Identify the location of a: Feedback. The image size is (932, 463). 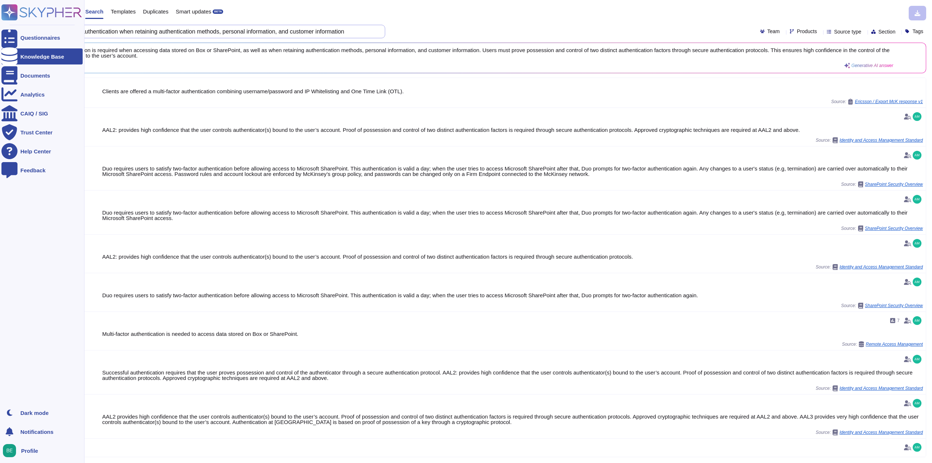
(42, 170).